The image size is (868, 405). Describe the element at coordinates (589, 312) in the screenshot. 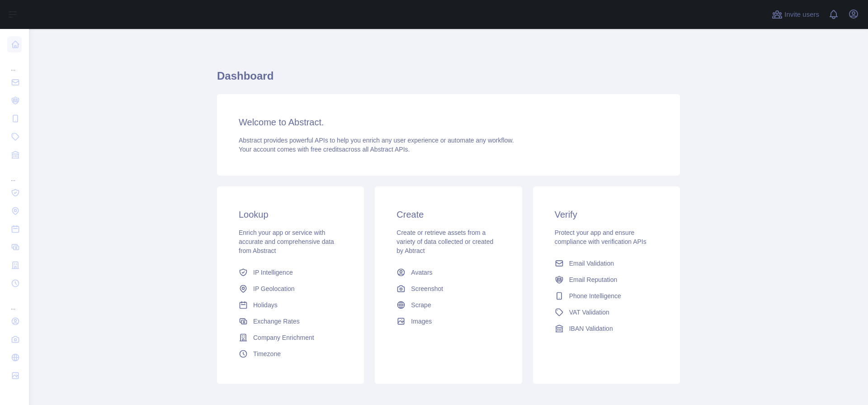

I see `span: VAT Validation` at that location.